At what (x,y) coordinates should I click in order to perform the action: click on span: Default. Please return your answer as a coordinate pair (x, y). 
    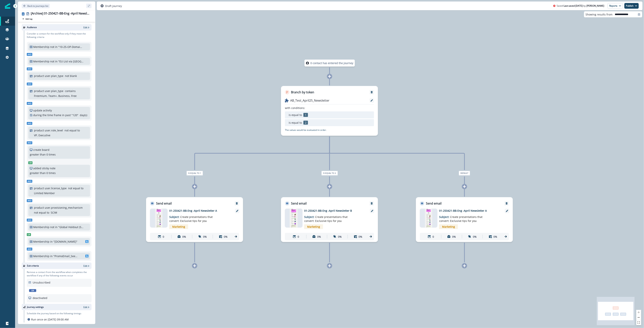
    Looking at the image, I should click on (465, 173).